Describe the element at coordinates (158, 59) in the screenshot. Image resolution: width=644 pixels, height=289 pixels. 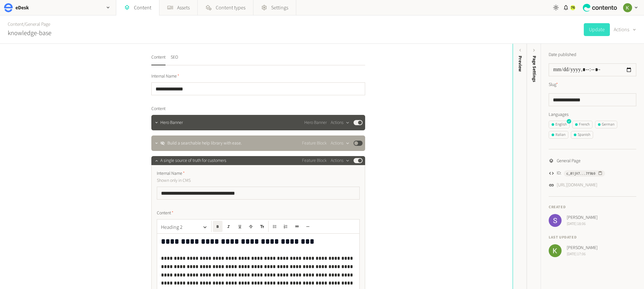
I see `button: Content` at that location.